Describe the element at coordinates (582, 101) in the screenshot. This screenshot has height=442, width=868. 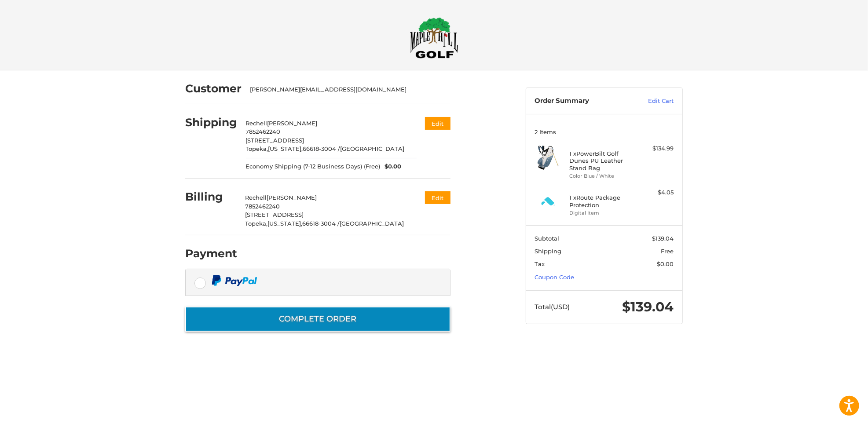
I see `h3: Order Summary` at that location.